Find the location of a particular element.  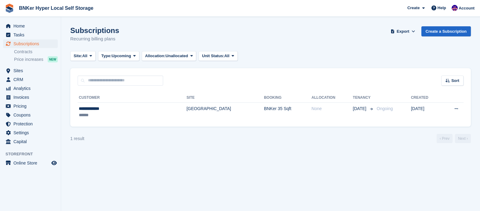

span: Tasks is located at coordinates (32, 35).